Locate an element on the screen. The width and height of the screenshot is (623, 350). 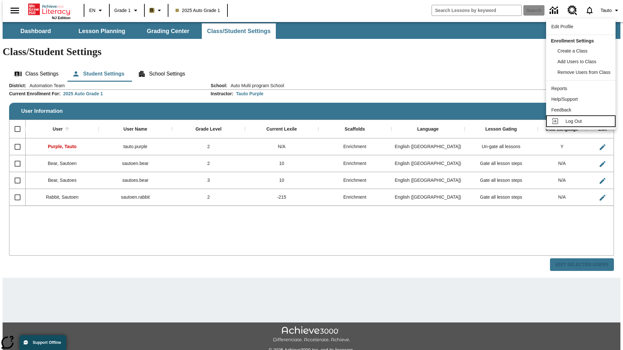
span: Add Users to Class is located at coordinates (577, 62).